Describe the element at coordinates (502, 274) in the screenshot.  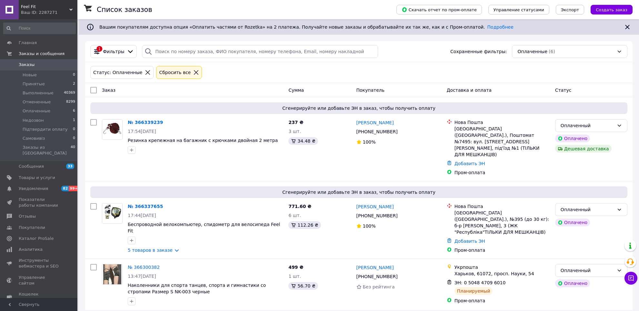
I see `div: Харьков, 61072, просп. Науки, 54` at that location.